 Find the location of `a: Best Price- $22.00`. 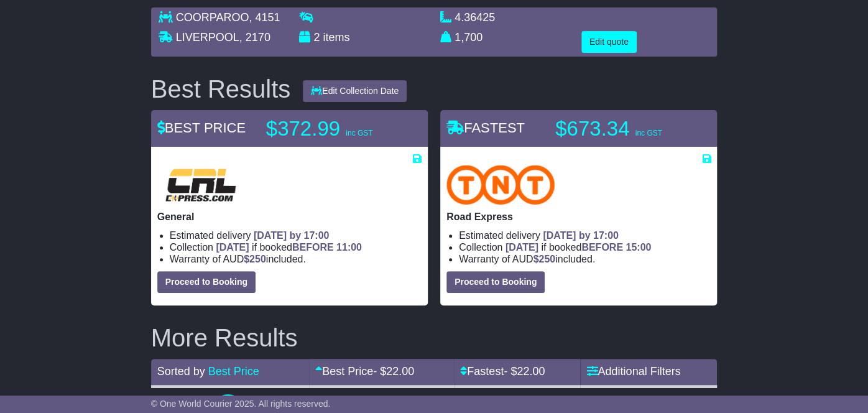

a: Best Price- $22.00 is located at coordinates (365, 371).